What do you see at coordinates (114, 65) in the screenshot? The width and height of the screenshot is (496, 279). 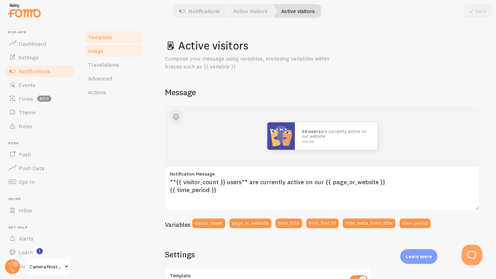 I see `a: Translations` at bounding box center [114, 65].